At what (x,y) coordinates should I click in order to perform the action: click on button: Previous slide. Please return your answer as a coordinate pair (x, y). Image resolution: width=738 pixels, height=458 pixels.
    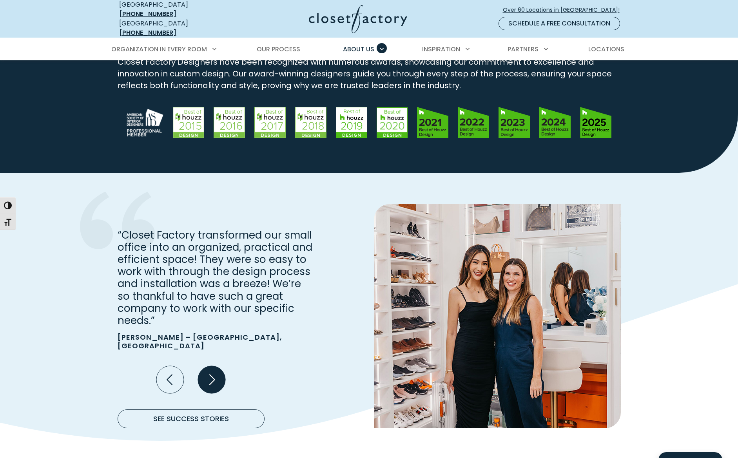
    Looking at the image, I should click on (170, 380).